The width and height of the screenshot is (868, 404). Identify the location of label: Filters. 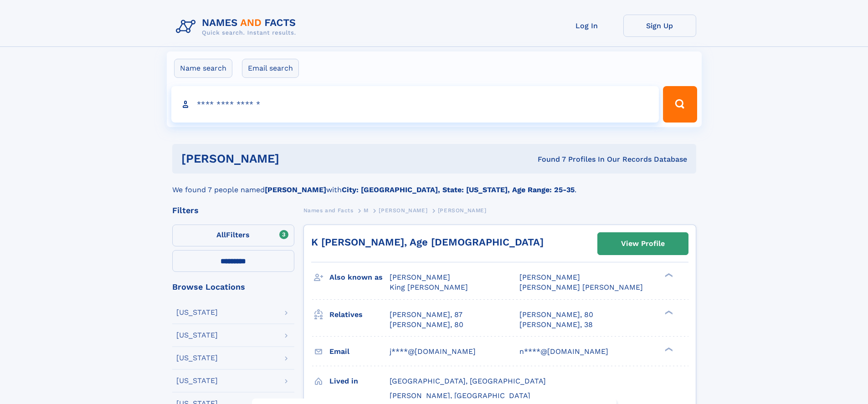
(233, 236).